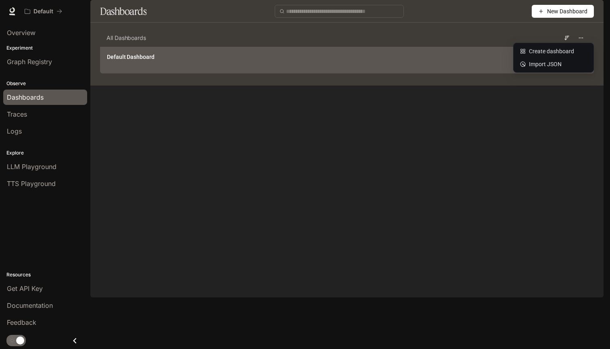  Describe the element at coordinates (554, 51) in the screenshot. I see `div: Create dashboard` at that location.